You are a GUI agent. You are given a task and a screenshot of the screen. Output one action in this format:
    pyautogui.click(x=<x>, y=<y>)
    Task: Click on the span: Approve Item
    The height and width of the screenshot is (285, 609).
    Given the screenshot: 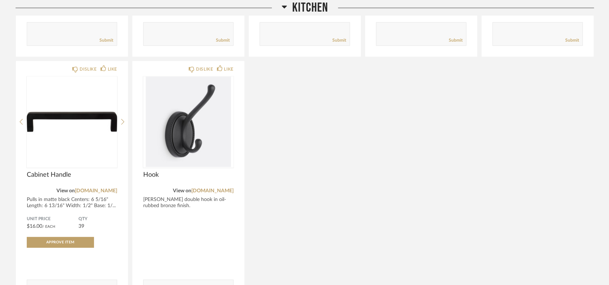 What is the action you would take?
    pyautogui.click(x=60, y=242)
    